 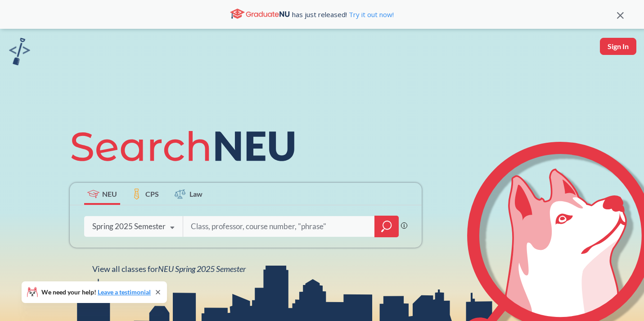 What do you see at coordinates (96, 292) in the screenshot?
I see `span: We need your help!` at bounding box center [96, 292].